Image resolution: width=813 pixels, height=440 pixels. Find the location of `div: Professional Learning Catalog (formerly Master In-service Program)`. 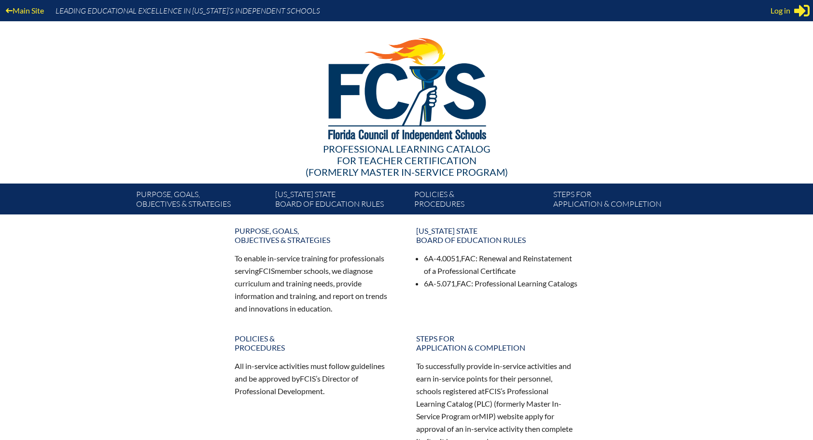

div: Professional Learning Catalog (formerly Master In-service Program) is located at coordinates (406, 160).